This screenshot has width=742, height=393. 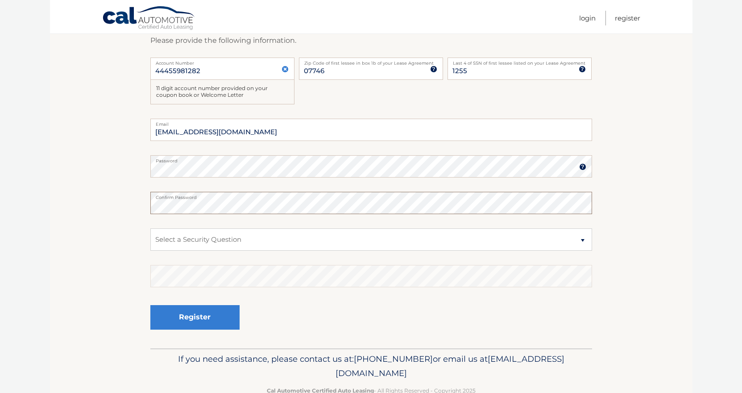 I want to click on label: Account Number, so click(x=222, y=61).